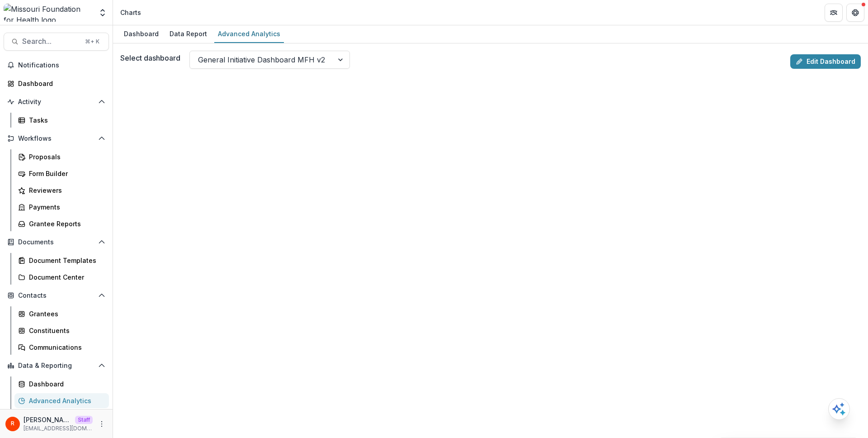 The height and width of the screenshot is (438, 868). Describe the element at coordinates (61, 173) in the screenshot. I see `a: Form Builder` at that location.